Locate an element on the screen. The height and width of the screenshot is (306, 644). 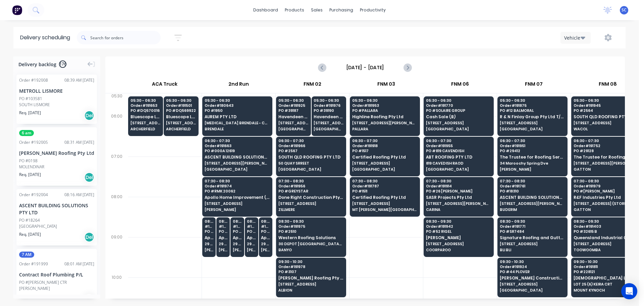
span: PO # 1511 is located at coordinates (385, 191).